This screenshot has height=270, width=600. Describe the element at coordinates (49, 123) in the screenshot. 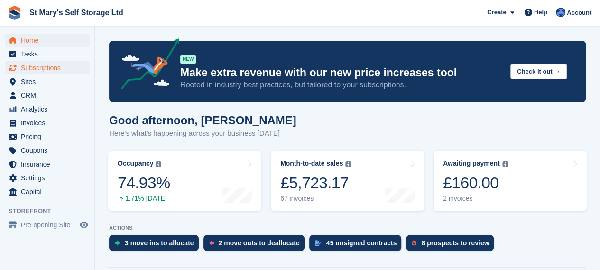

I see `span: Invoices` at that location.